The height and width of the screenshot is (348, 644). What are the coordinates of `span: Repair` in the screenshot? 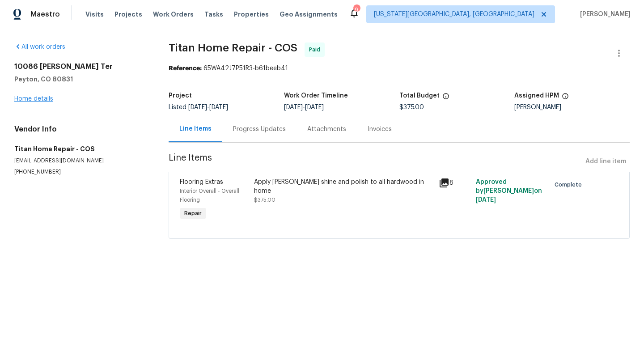 It's located at (193, 213).